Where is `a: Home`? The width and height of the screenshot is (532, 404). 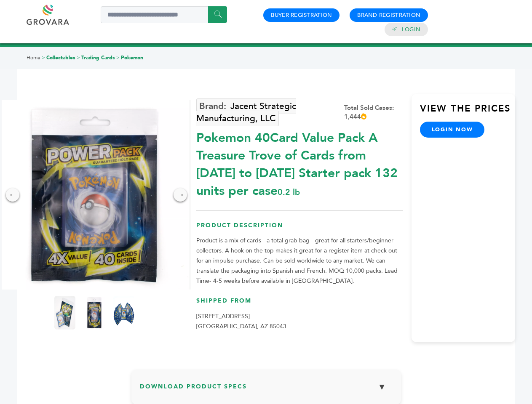 a: Home is located at coordinates (33, 58).